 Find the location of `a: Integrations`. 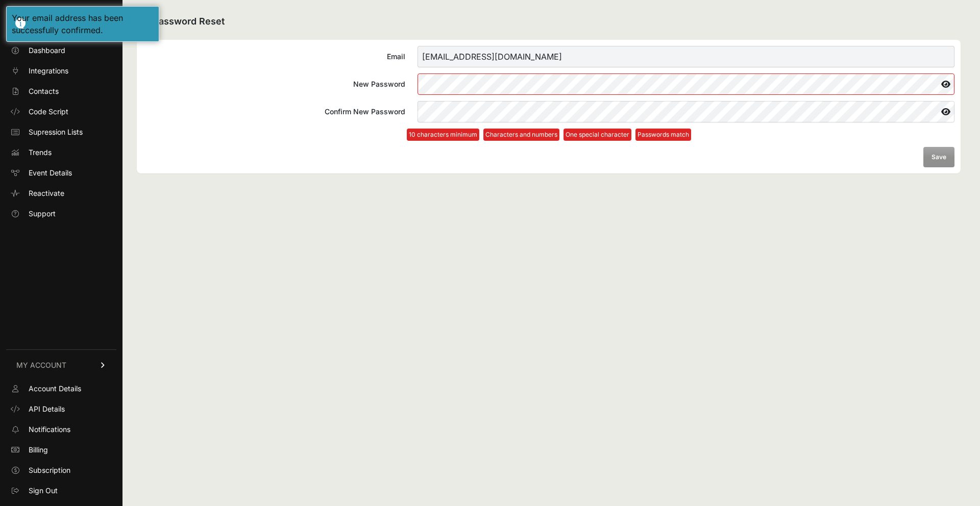

a: Integrations is located at coordinates (61, 71).